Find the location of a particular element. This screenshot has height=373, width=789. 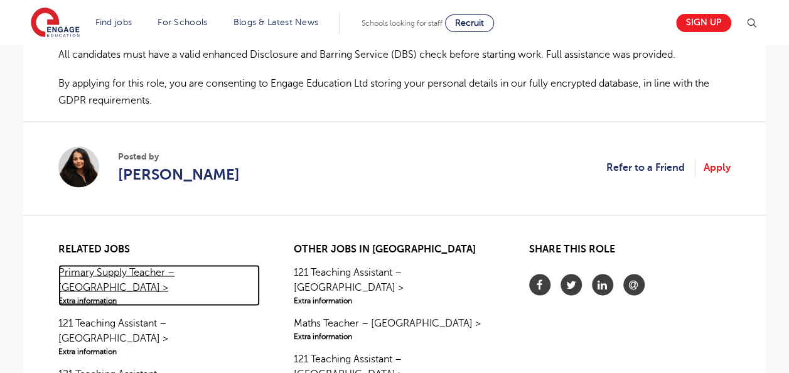

a: Refer to a Friend is located at coordinates (651, 168).